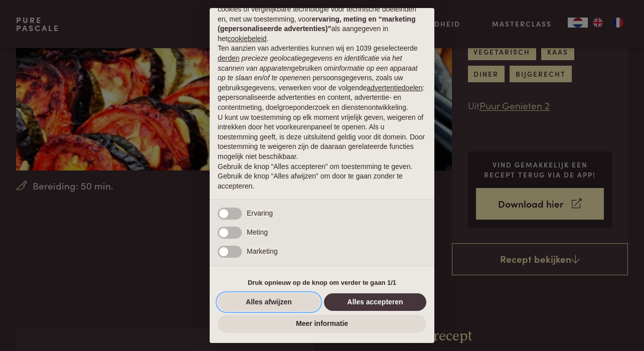  Describe the element at coordinates (322, 177) in the screenshot. I see `p: Gebruik de knop “Alles accepteren” om toestemming te geven. Gebruik de knop “Alles afwijzen” om d...` at that location.